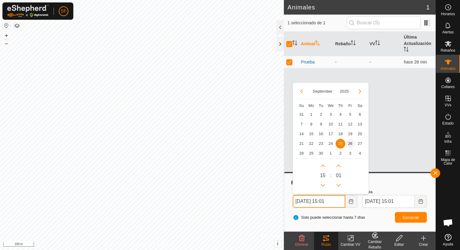 This screenshot has width=460, height=250. Describe the element at coordinates (375, 245) in the screenshot. I see `div: Cambiar Rebaño` at that location.